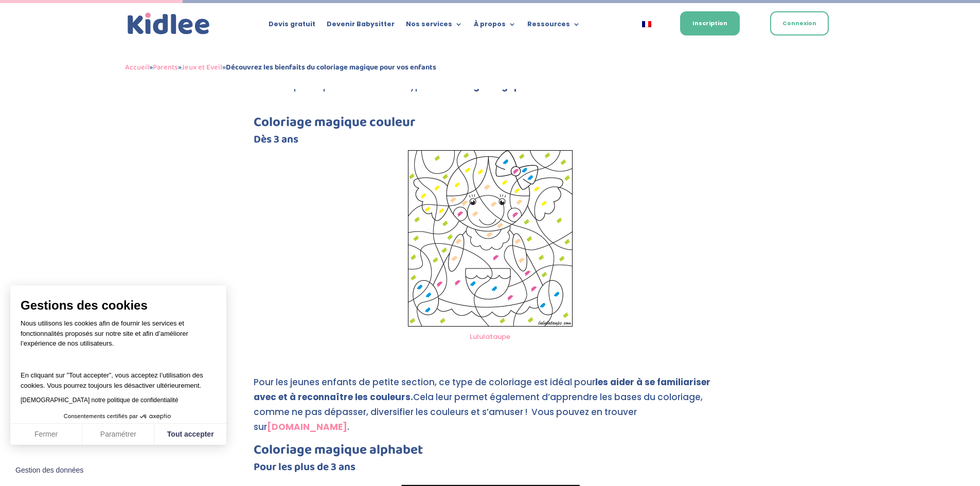 This screenshot has width=980, height=486. Describe the element at coordinates (434, 26) in the screenshot. I see `a: Nos services` at that location.